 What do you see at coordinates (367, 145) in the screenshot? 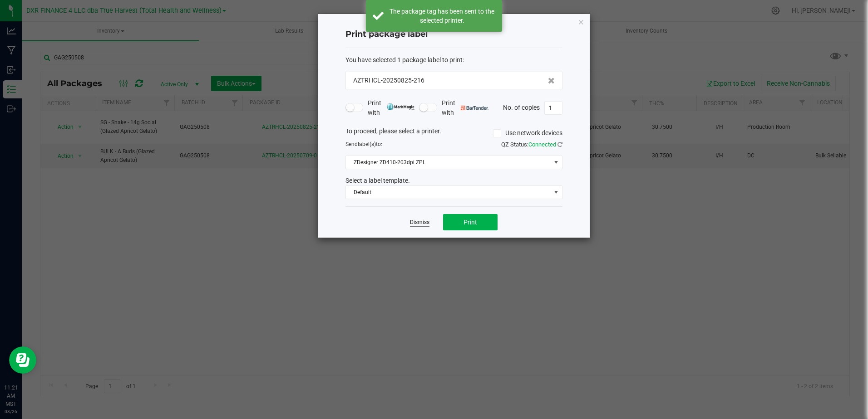
I see `span: label(s)` at bounding box center [367, 145].